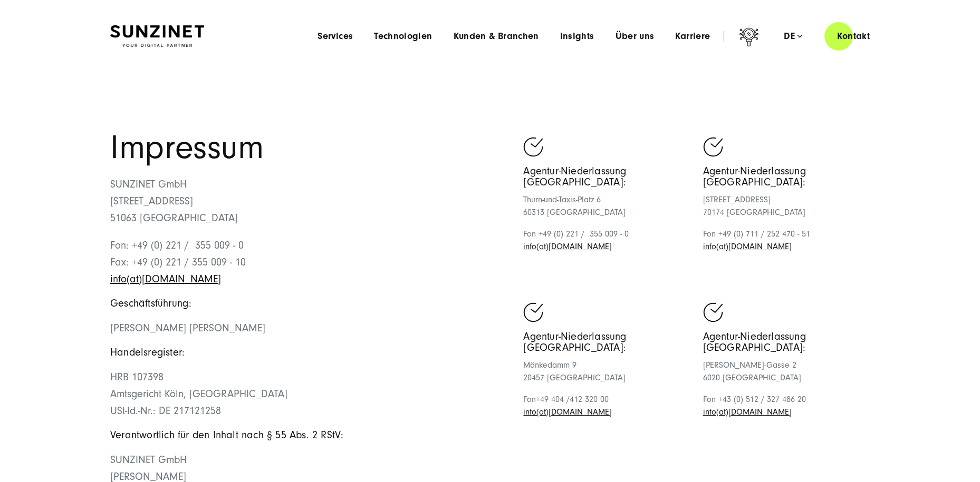 This screenshot has width=980, height=482. What do you see at coordinates (577, 36) in the screenshot?
I see `span: Insights` at bounding box center [577, 36].